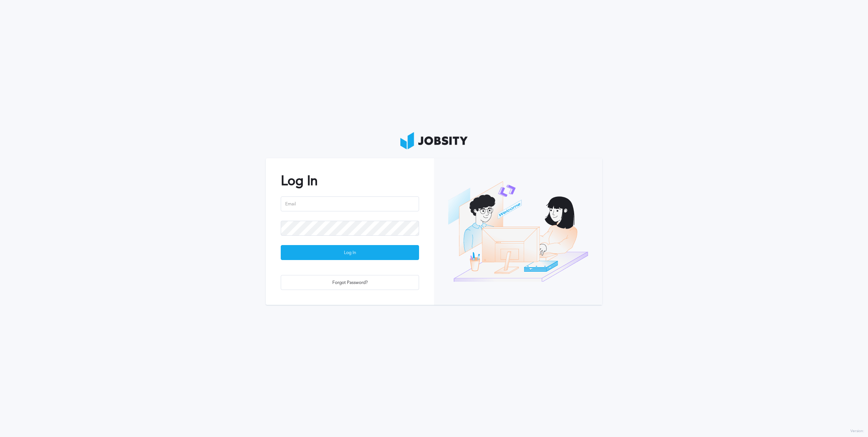 The height and width of the screenshot is (437, 868). Describe the element at coordinates (350, 204) in the screenshot. I see `input: Email` at that location.